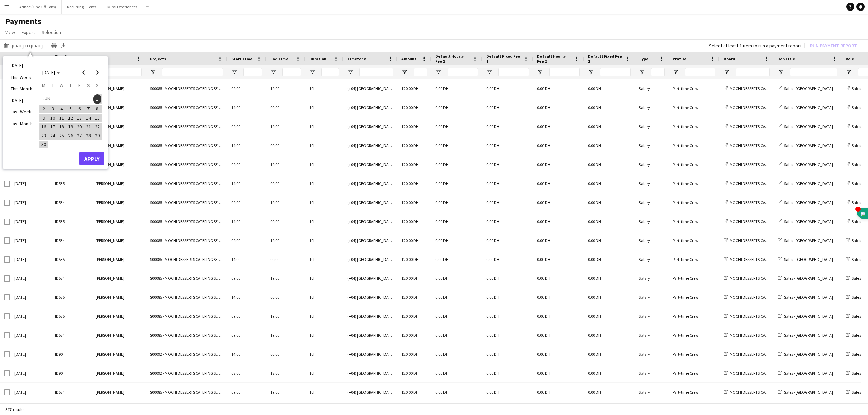 This screenshot has width=868, height=415. Describe the element at coordinates (753, 72) in the screenshot. I see `input: Board Filter Input` at that location.